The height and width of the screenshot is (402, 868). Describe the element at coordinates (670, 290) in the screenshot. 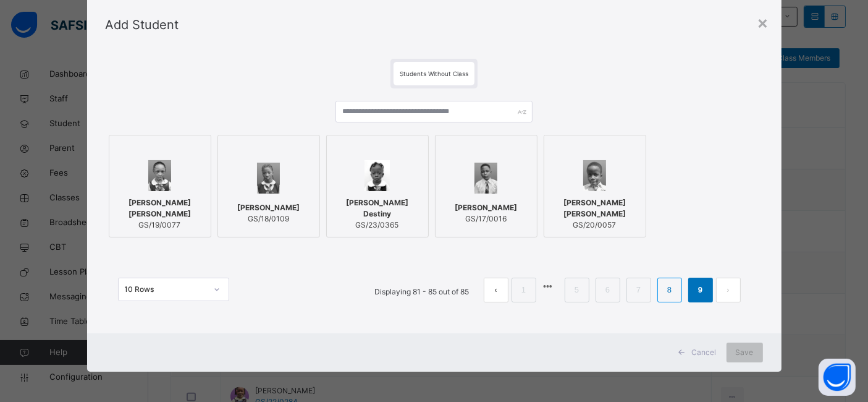

I see `li: 8` at that location.